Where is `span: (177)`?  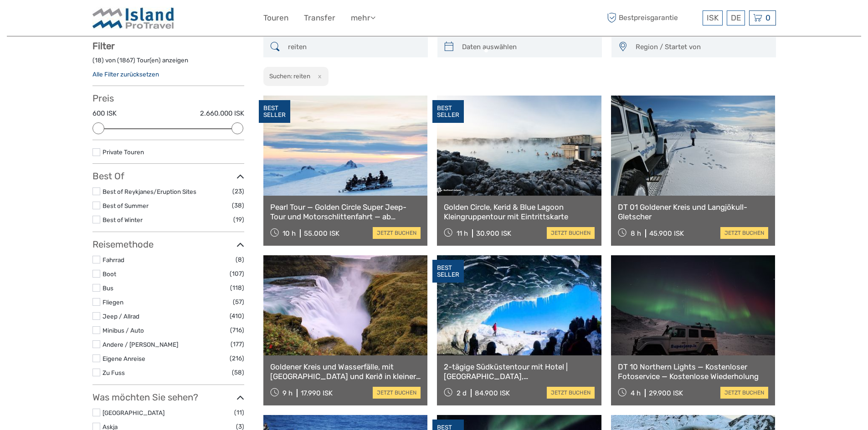
span: (177) is located at coordinates (237, 344).